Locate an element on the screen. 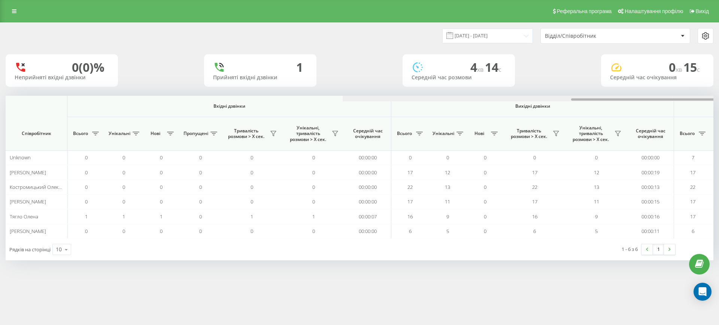 This screenshot has width=719, height=325. div: 0 (0)% is located at coordinates (88, 67).